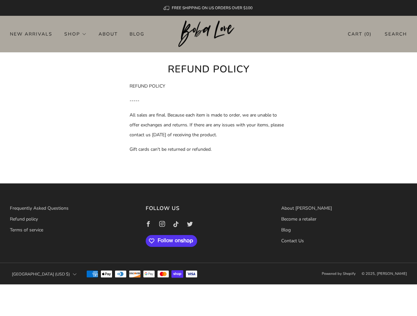  Describe the element at coordinates (299, 219) in the screenshot. I see `a: Become a retailer` at that location.